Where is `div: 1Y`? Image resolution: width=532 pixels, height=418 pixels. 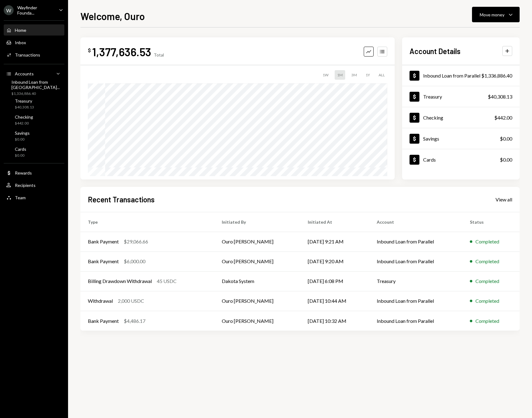 div: 1Y is located at coordinates (367, 75).